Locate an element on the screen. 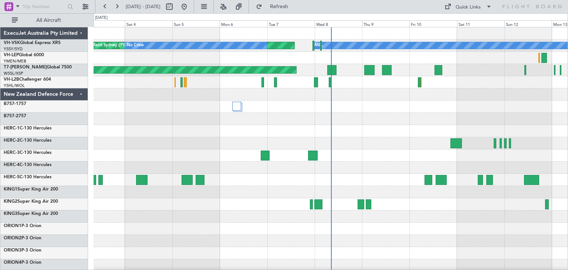 This screenshot has width=568, height=270. div: Quick Links is located at coordinates (468, 7).